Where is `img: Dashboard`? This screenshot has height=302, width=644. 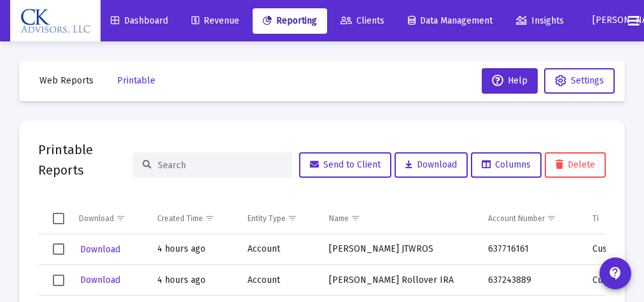 img: Dashboard is located at coordinates (56, 21).